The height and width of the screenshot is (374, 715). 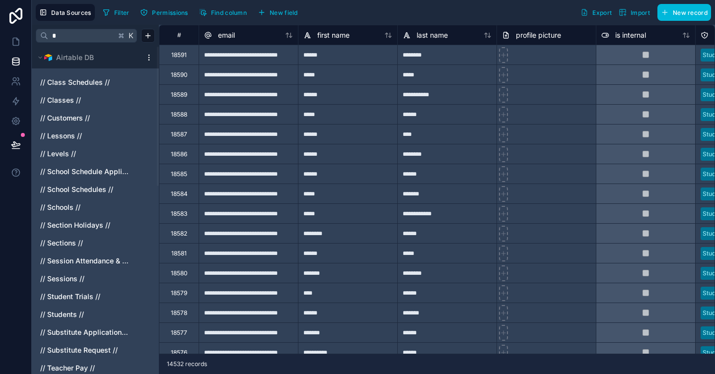 What do you see at coordinates (122, 12) in the screenshot?
I see `span: Filter` at bounding box center [122, 12].